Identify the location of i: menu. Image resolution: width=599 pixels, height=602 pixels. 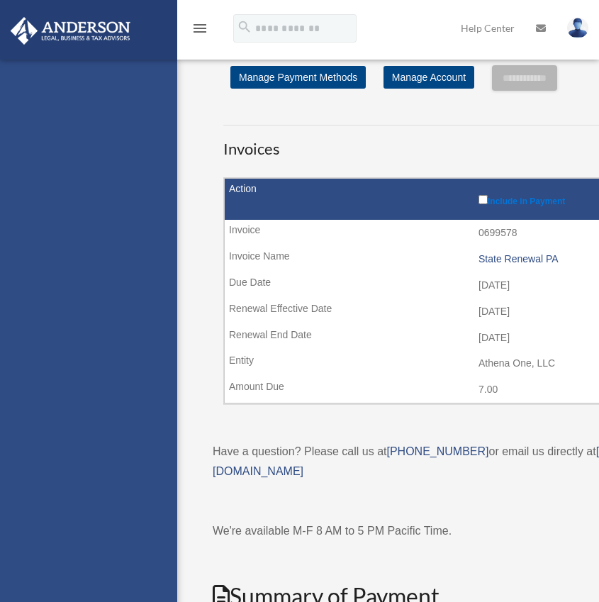
(200, 28).